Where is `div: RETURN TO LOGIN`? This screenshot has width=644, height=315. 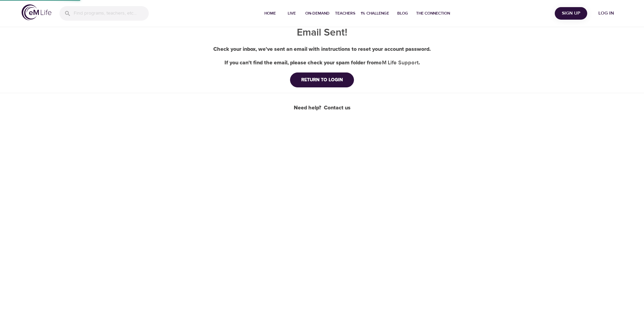
div: RETURN TO LOGIN is located at coordinates (322, 80).